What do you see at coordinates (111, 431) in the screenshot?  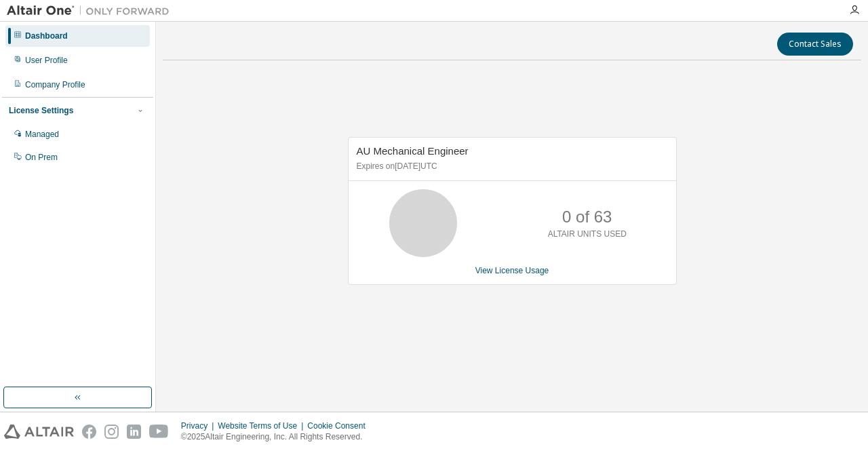 I see `img: instagram.svg` at bounding box center [111, 431].